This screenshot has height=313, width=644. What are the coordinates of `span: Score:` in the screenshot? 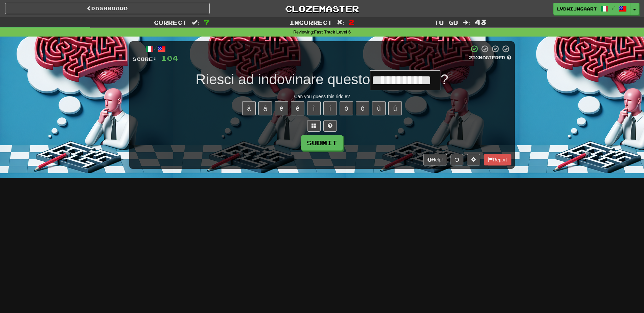 It's located at (145, 59).